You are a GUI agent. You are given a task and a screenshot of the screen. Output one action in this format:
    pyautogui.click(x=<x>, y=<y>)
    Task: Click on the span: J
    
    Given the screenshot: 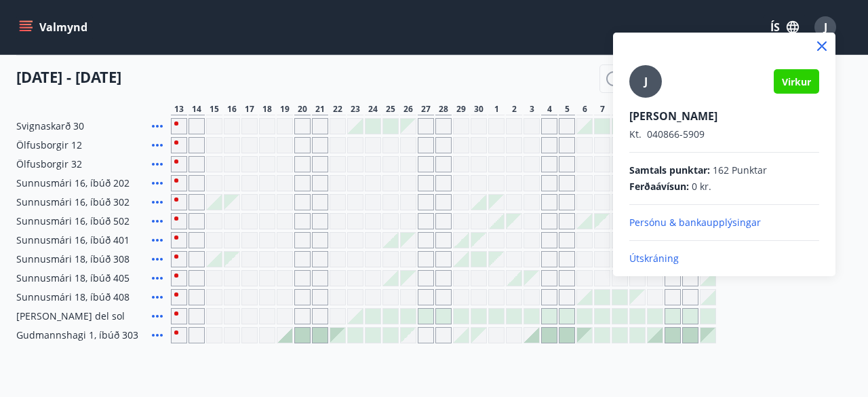 What is the action you would take?
    pyautogui.click(x=646, y=81)
    